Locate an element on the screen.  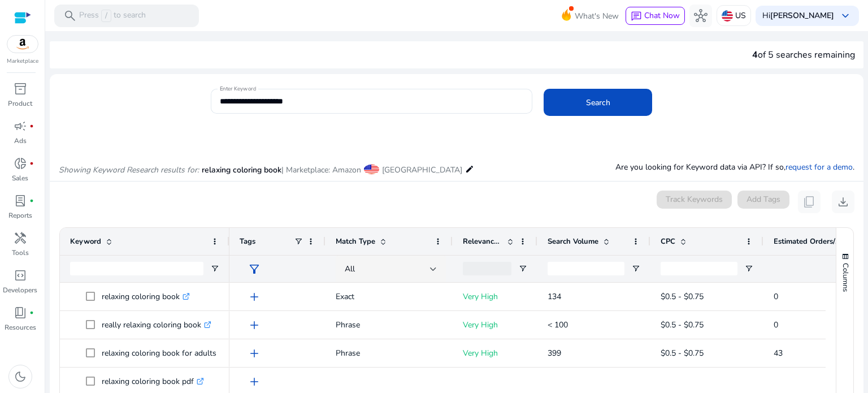
i: Showing Keyword Research results for: is located at coordinates (129, 169).